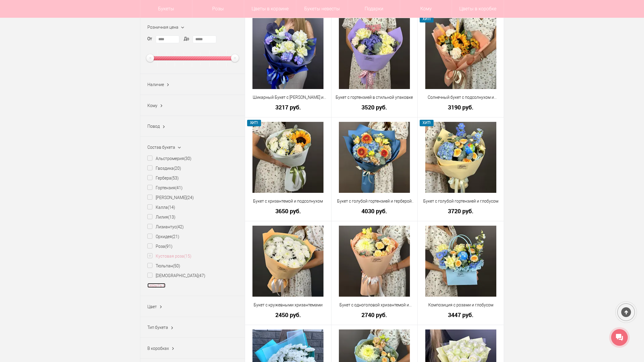  What do you see at coordinates (153, 106) in the screenshot?
I see `span: Кому` at bounding box center [153, 106].